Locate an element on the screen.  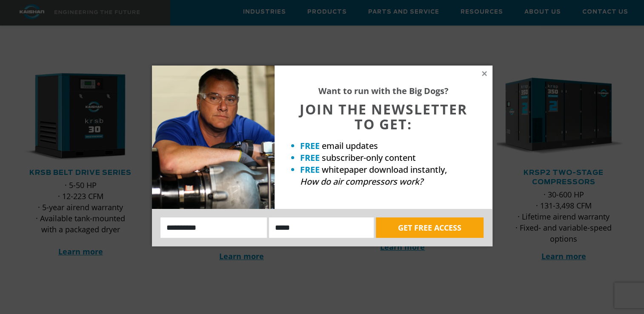
button: GET FREE ACCESS is located at coordinates (429, 228).